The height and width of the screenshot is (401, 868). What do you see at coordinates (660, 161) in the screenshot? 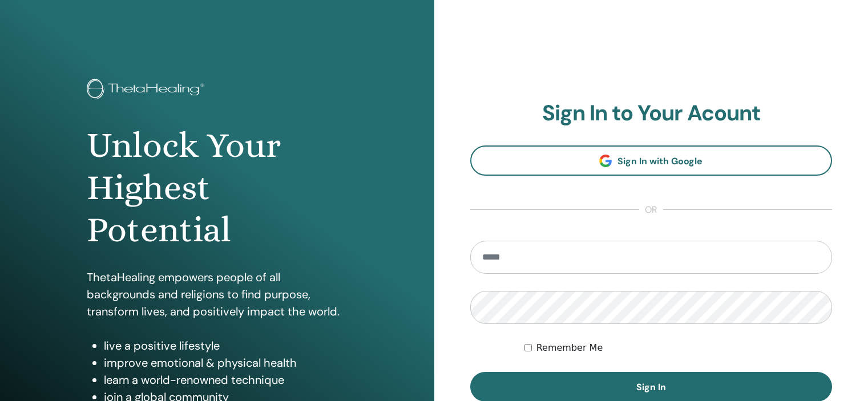
I see `span: Sign In with Google` at bounding box center [660, 161].